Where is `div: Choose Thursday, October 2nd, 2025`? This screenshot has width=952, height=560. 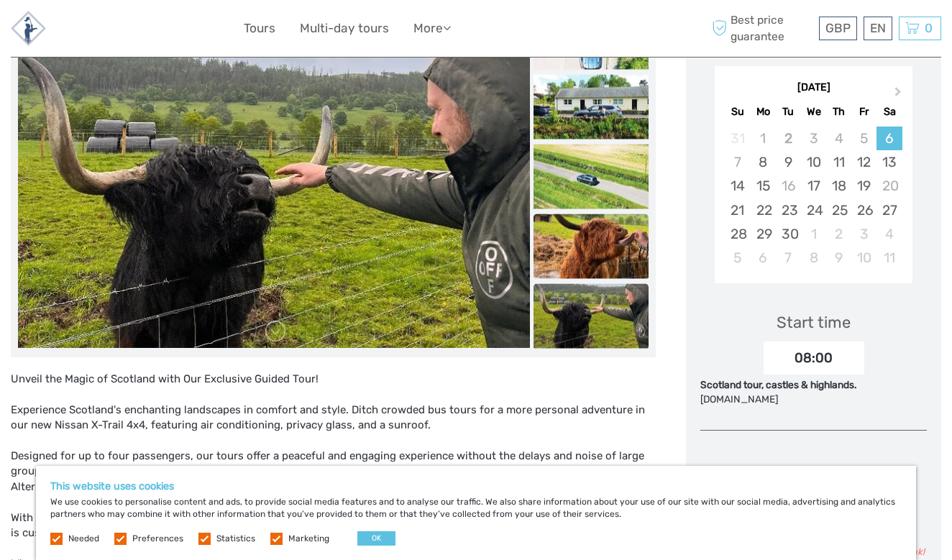
div: Choose Thursday, October 2nd, 2025 is located at coordinates (838, 234).